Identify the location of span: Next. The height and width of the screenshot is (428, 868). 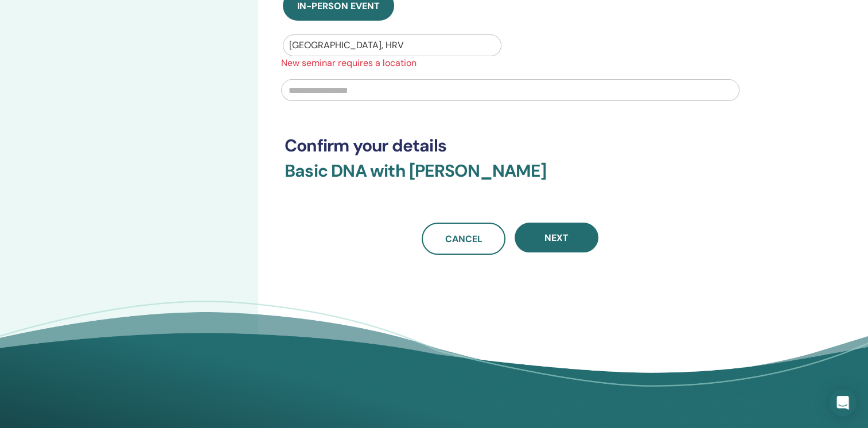
(556, 237).